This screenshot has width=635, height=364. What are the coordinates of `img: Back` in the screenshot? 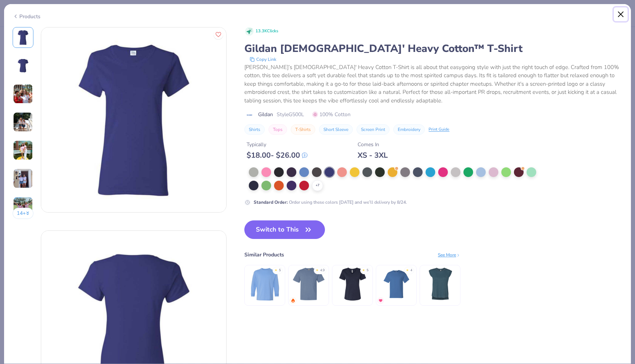 It's located at (23, 66).